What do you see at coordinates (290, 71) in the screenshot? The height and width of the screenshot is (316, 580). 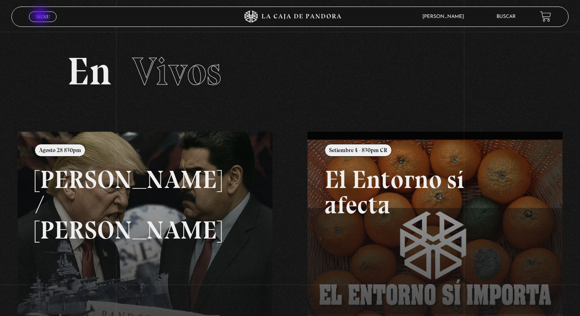 I see `h2: En` at bounding box center [290, 71].